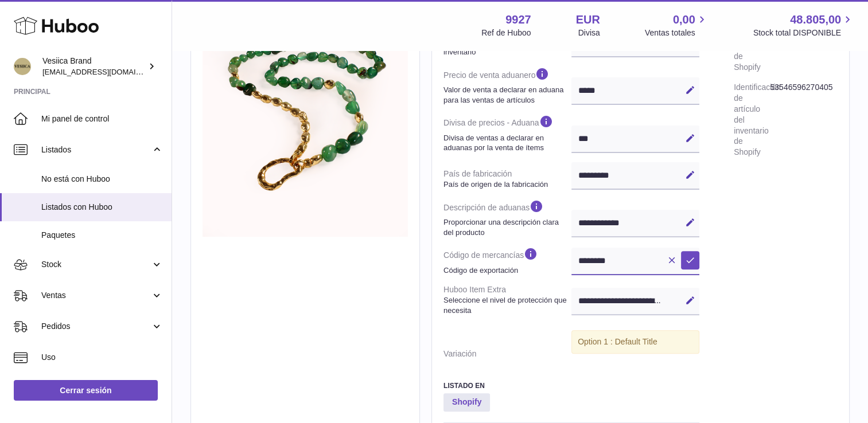  Describe the element at coordinates (96, 295) in the screenshot. I see `span: Ventas` at that location.